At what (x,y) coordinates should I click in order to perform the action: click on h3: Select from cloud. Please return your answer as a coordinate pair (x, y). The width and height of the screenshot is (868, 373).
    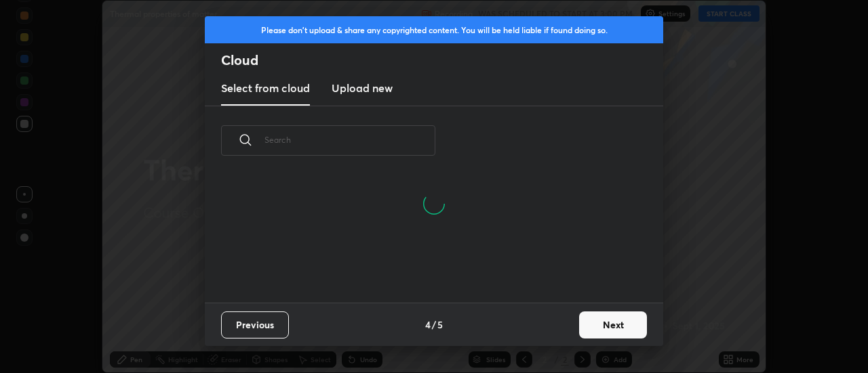
    Looking at the image, I should click on (265, 88).